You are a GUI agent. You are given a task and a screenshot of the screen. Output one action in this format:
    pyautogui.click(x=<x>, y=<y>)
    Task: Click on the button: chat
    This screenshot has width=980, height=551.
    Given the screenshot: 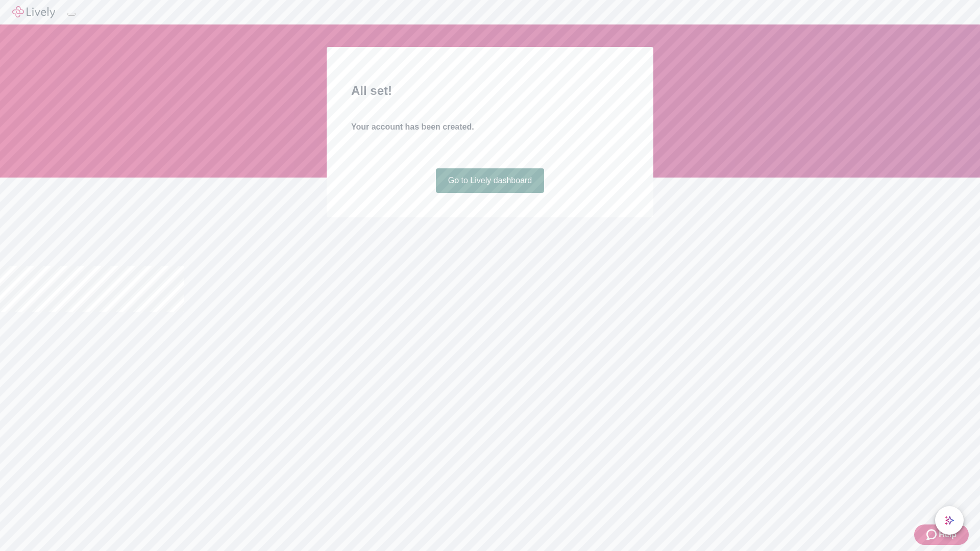 What is the action you would take?
    pyautogui.click(x=950, y=521)
    